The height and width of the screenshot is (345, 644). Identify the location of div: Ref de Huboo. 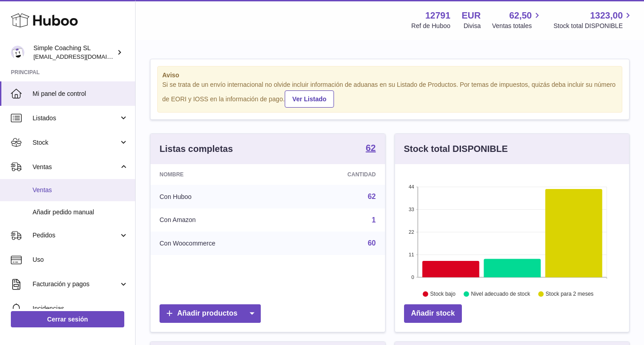
(431, 26).